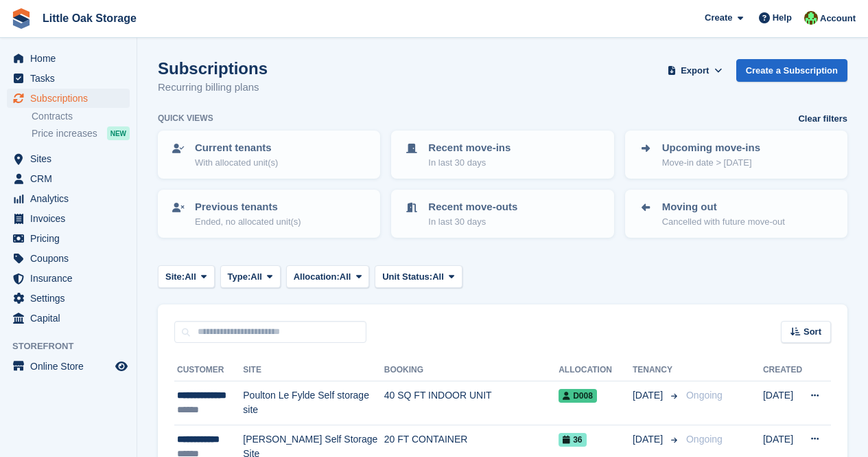 The height and width of the screenshot is (457, 868). I want to click on span: Site:, so click(175, 277).